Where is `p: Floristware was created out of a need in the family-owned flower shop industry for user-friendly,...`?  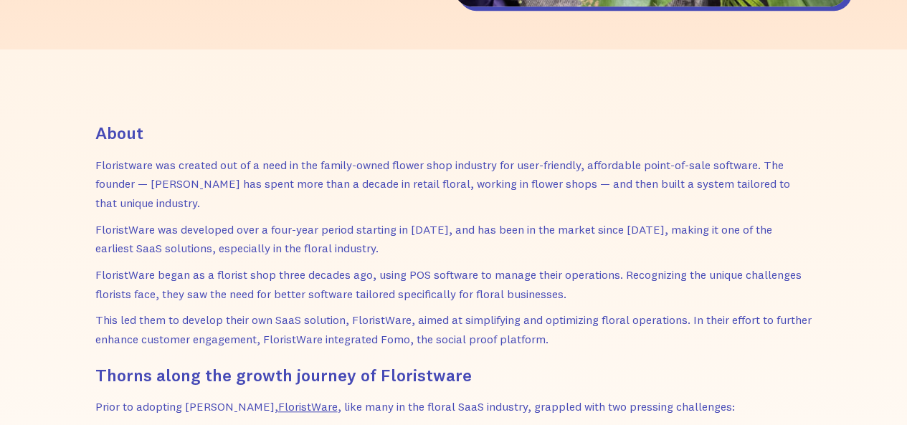 p: Floristware was created out of a need in the family-owned flower shop industry for user-friendly,... is located at coordinates (454, 184).